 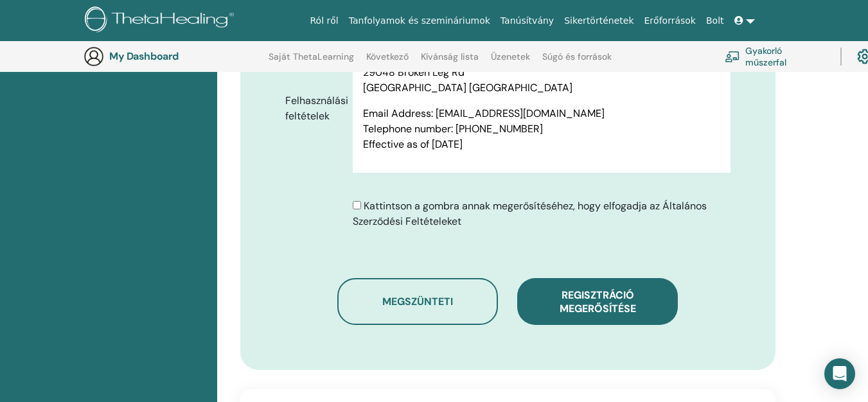 What do you see at coordinates (418, 301) in the screenshot?
I see `span: Megszünteti` at bounding box center [418, 301].